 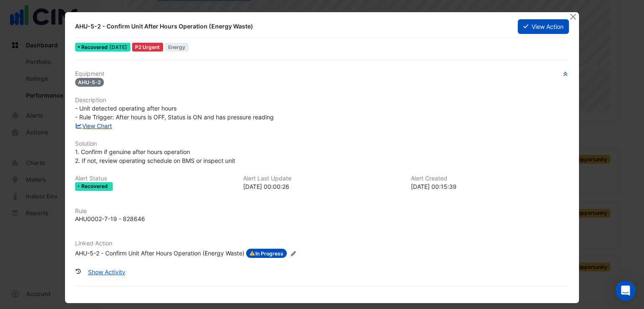 What do you see at coordinates (573, 17) in the screenshot?
I see `button: Close` at bounding box center [573, 17].